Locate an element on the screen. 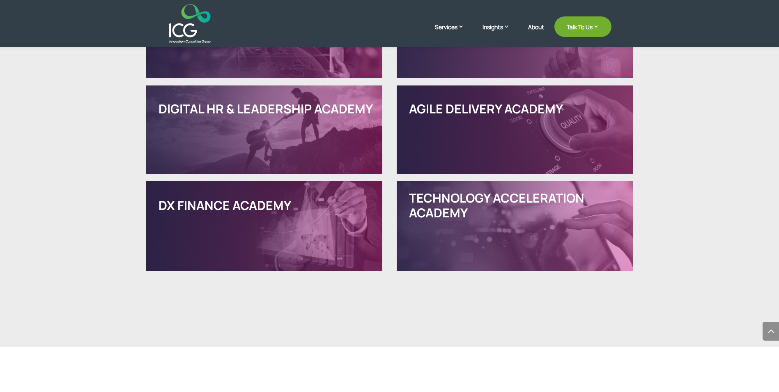 The height and width of the screenshot is (392, 779). h3: Digital HR & Leadership Academy is located at coordinates (270, 111).